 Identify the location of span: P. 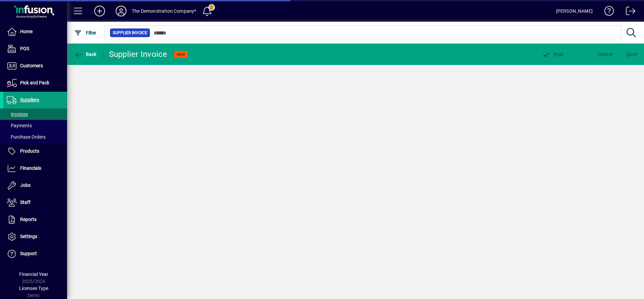
(555, 54).